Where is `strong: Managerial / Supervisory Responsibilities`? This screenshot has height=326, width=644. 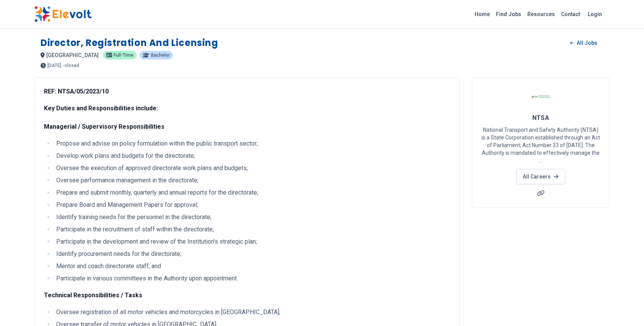
strong: Managerial / Supervisory Responsibilities is located at coordinates (104, 126).